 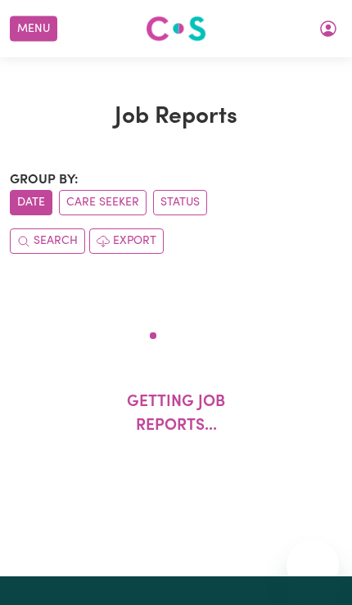 What do you see at coordinates (176, 29) in the screenshot?
I see `img: Careseekers logo` at bounding box center [176, 29].